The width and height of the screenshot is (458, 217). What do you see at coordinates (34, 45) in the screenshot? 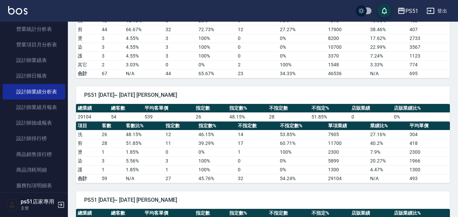
I see `a: 營業項目月分析表` at bounding box center [34, 45].